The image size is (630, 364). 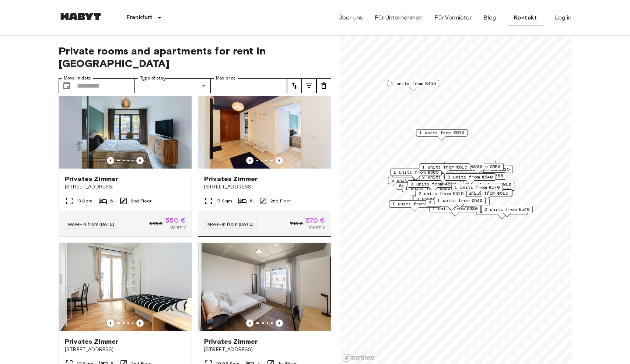 I want to click on a: Für Vermieter, so click(x=453, y=18).